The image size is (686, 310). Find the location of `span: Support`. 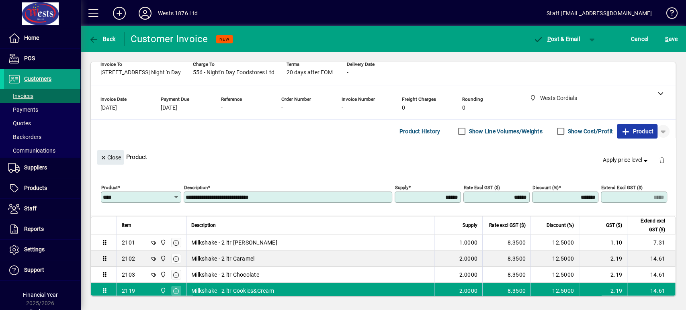

span: Support is located at coordinates (34, 270).